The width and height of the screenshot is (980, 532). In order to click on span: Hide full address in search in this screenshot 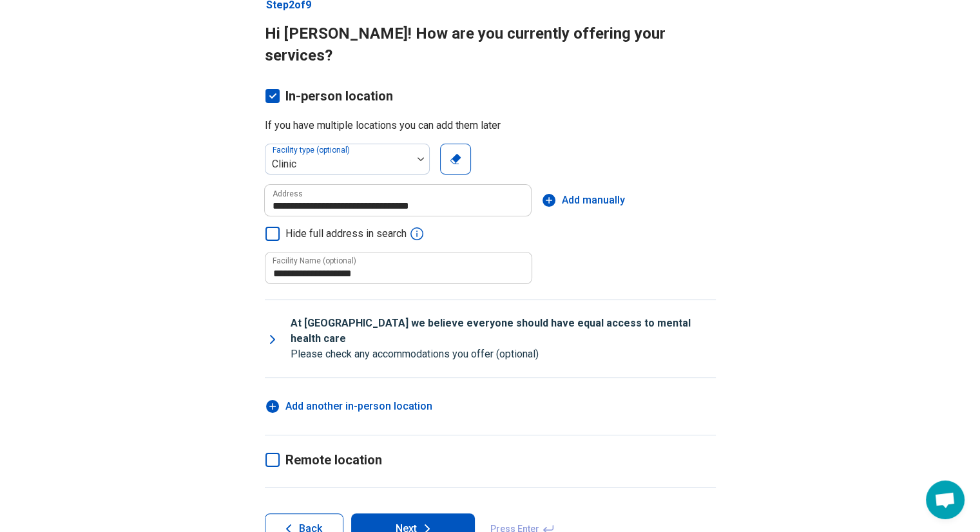, I will do `click(346, 234)`.